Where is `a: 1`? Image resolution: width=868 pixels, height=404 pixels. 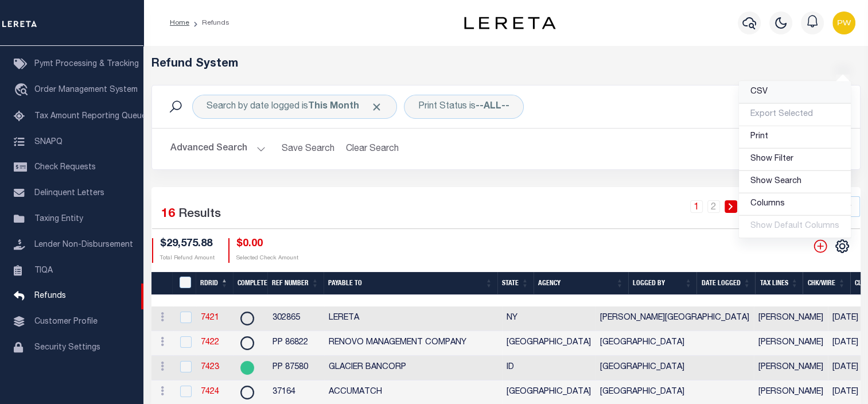 a: 1 is located at coordinates (696, 207).